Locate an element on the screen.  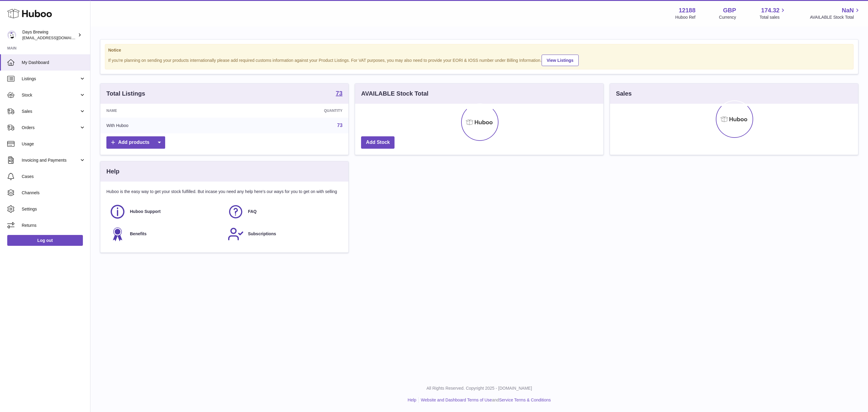
h3: Help is located at coordinates (112, 171).